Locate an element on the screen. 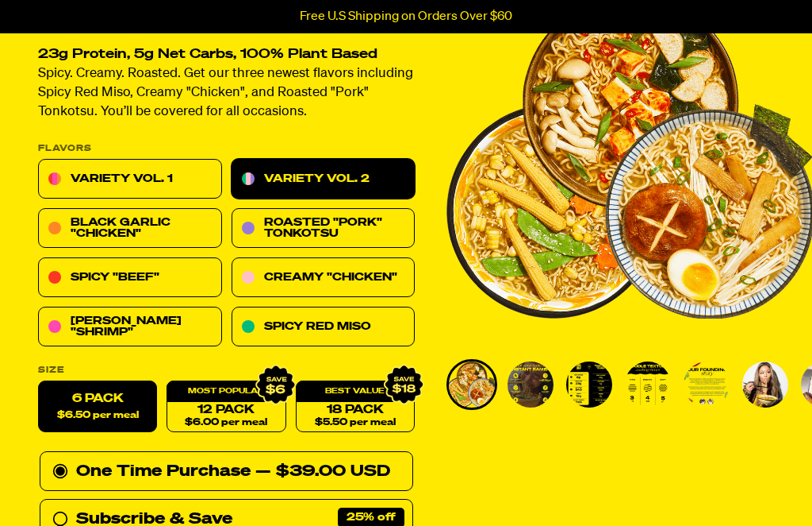  p: Free U.S Shipping on Orders Over $60 is located at coordinates (406, 17).